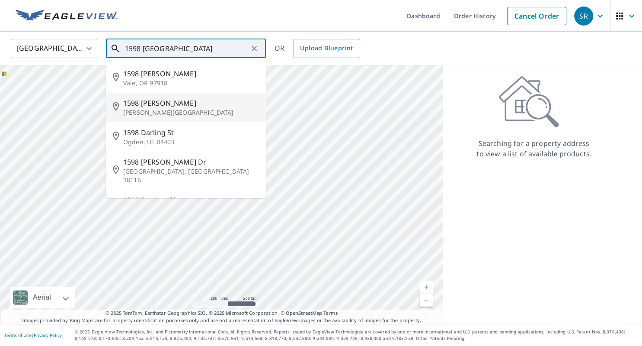 The height and width of the screenshot is (346, 642). I want to click on span: Upload Blueprint, so click(327, 48).